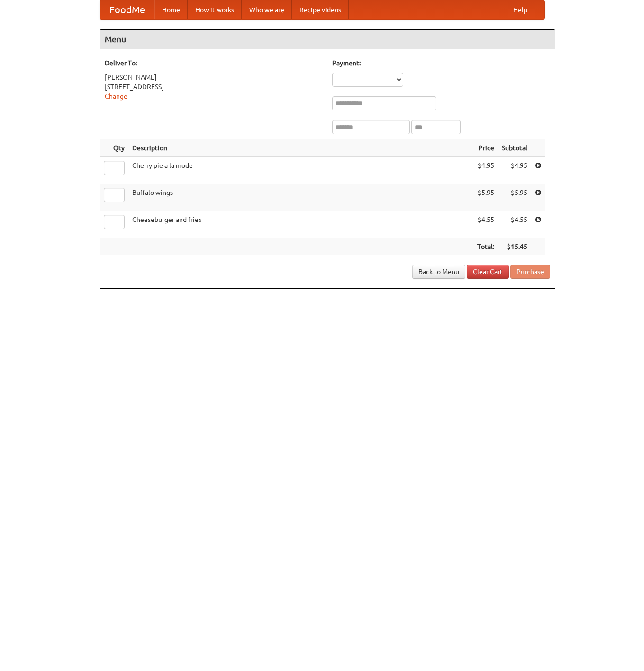 The width and height of the screenshot is (644, 671). I want to click on a: How it works, so click(215, 10).